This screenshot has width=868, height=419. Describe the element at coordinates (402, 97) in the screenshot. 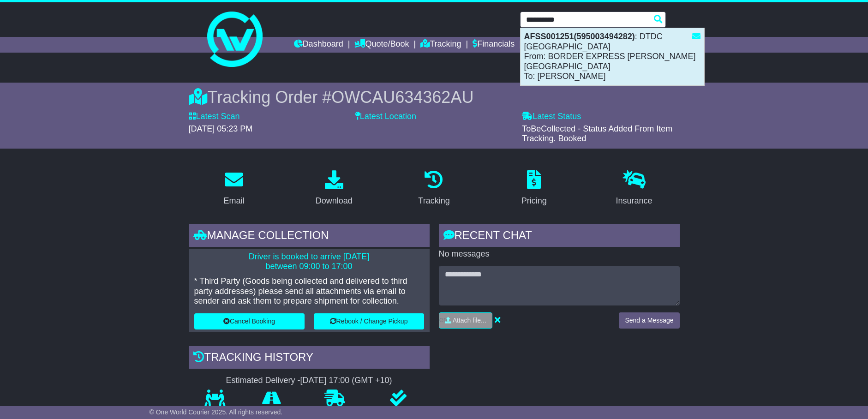

I see `span: OWCAU634362AU` at that location.